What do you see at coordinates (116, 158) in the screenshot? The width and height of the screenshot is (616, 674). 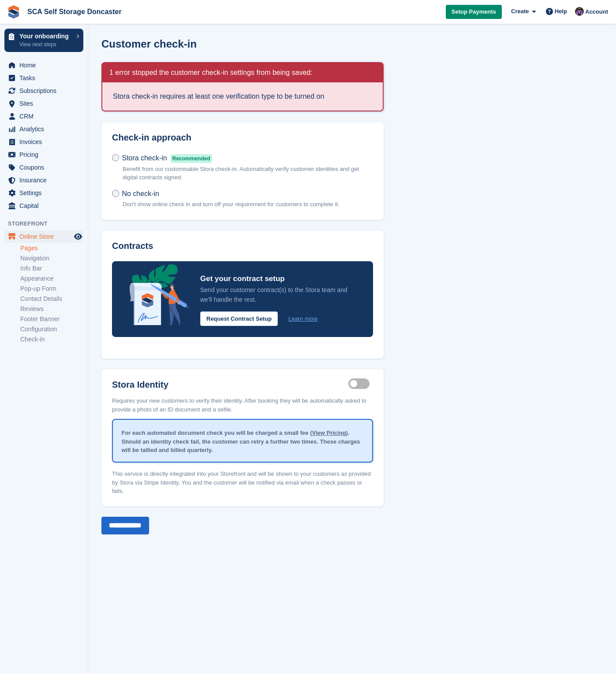 I see `input: Stora check-inRecommended Benefit from our customisable Stora check-in. Automatically verify cust...` at bounding box center [116, 158].